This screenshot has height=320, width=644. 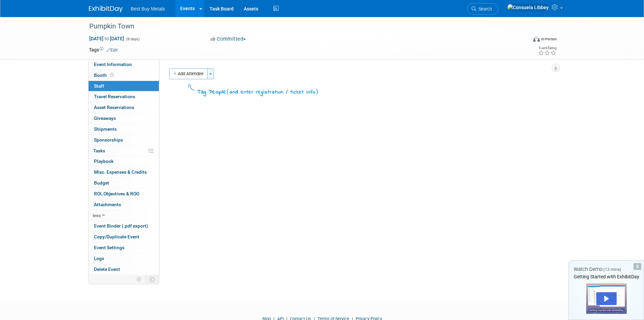 What do you see at coordinates (124, 64) in the screenshot?
I see `a: Event Information` at bounding box center [124, 64].